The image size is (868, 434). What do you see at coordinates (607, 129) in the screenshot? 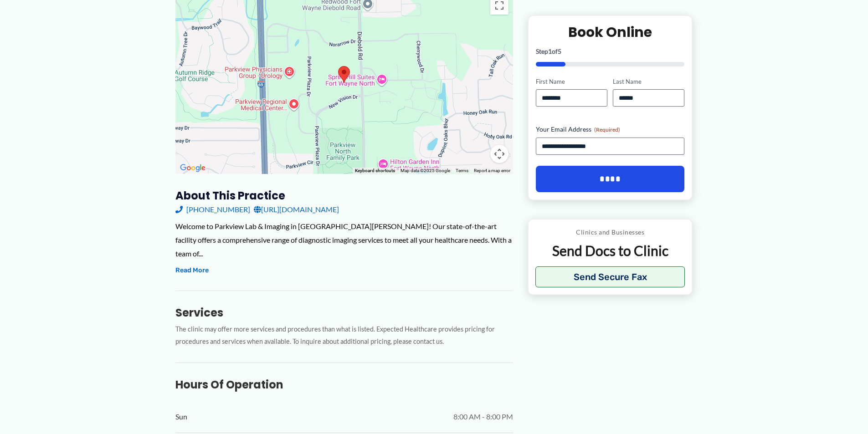
I see `span: (Required)` at bounding box center [607, 129].